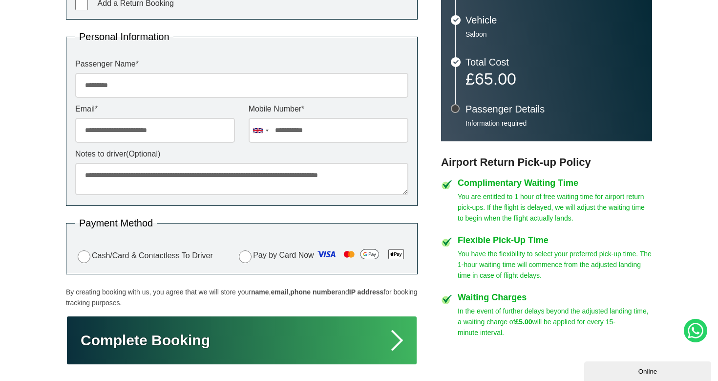 The height and width of the screenshot is (381, 718). What do you see at coordinates (314, 292) in the screenshot?
I see `strong: phone number` at bounding box center [314, 292].